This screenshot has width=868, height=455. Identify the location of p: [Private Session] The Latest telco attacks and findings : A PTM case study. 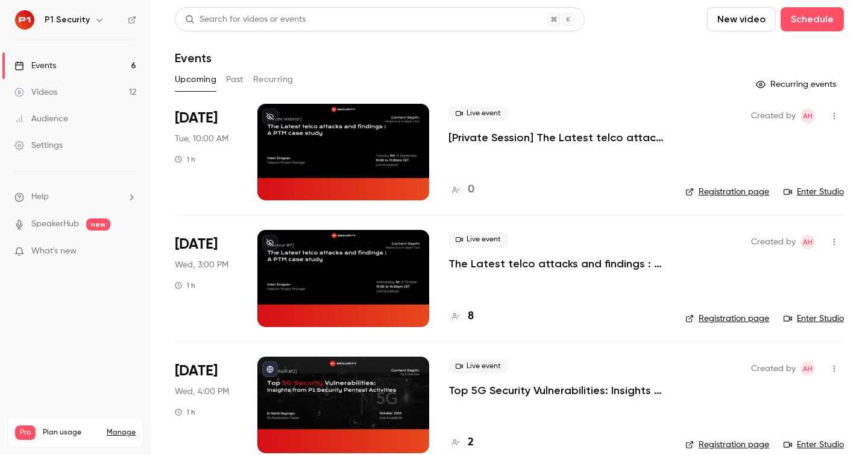
(557, 138).